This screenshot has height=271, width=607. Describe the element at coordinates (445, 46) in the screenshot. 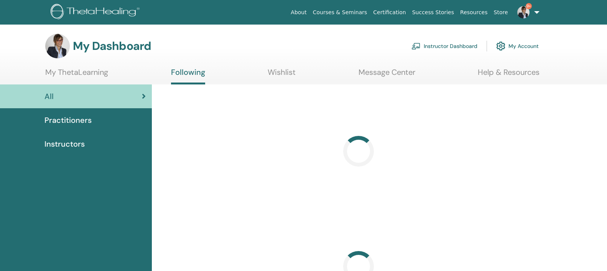

I see `a: Instructor Dashboard` at that location.